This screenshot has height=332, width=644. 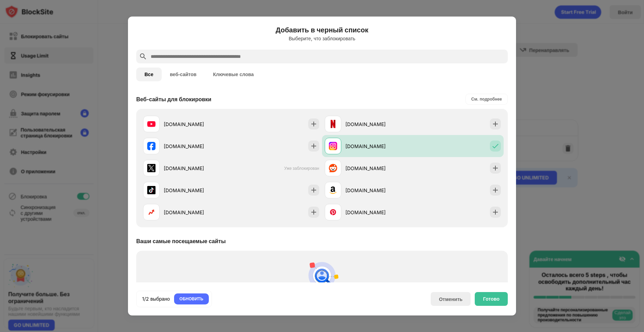 I want to click on div: Готово, so click(x=491, y=299).